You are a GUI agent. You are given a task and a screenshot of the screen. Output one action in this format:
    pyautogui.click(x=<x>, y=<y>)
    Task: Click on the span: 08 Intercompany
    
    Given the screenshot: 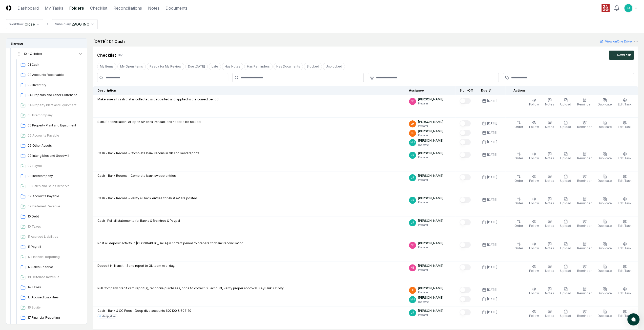 What is the action you would take?
    pyautogui.click(x=54, y=176)
    